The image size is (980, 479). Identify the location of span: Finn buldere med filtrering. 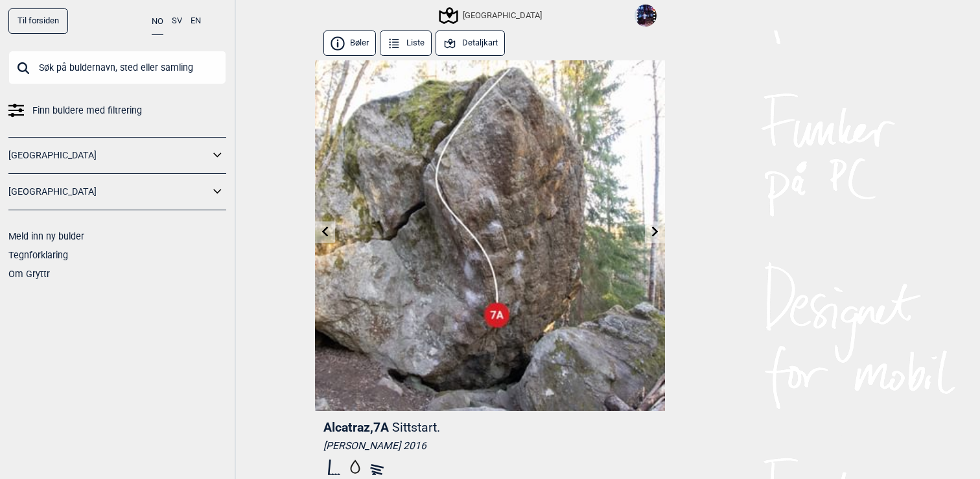
(87, 111).